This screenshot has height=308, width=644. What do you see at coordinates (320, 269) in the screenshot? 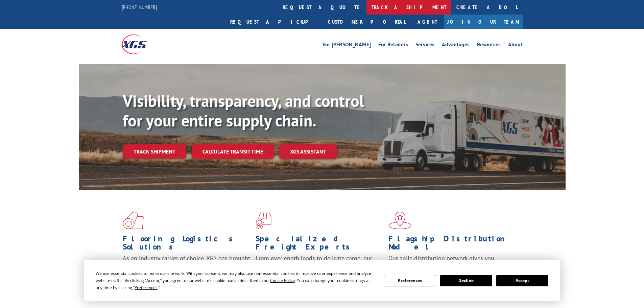
I see `p: From overlength loads to delicate cargo, our experienced staff knows the best way to move your fr...` at bounding box center [320, 269].